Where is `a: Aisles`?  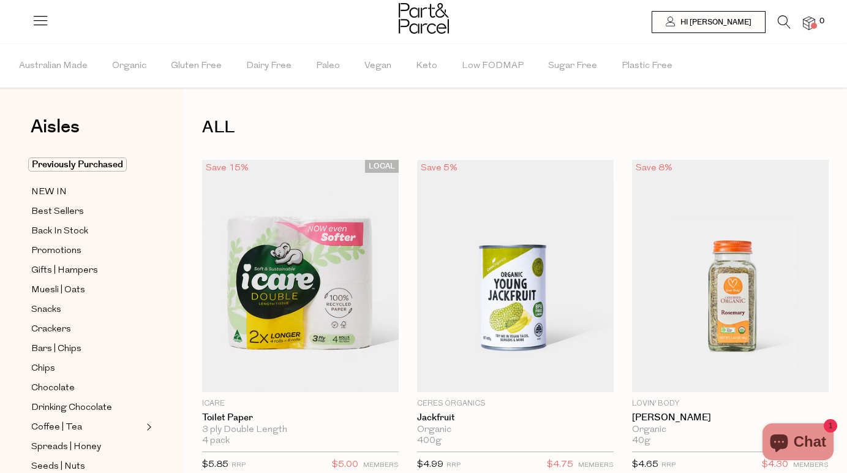
a: Aisles is located at coordinates (55, 133).